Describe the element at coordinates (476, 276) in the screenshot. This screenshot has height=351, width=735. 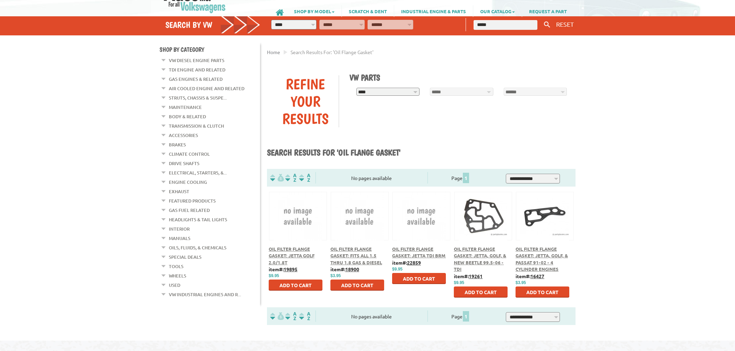
I see `u: 19261` at that location.